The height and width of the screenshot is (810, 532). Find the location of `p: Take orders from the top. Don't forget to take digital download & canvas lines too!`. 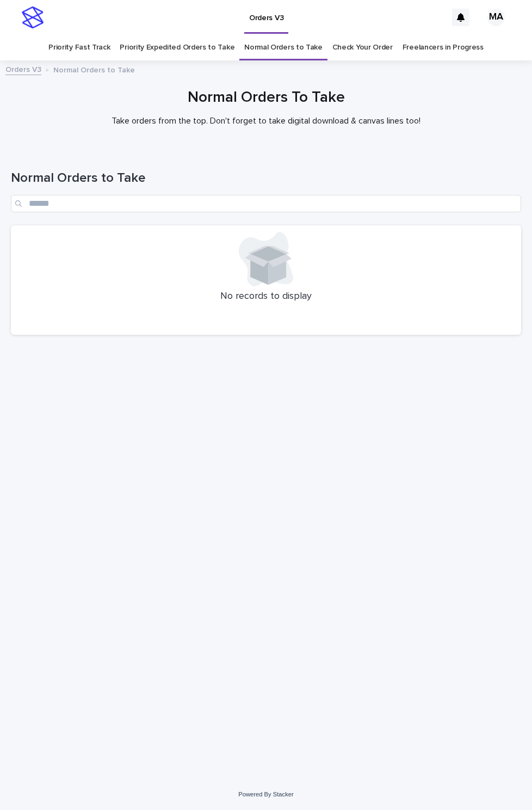

p: Take orders from the top. Don't forget to take digital download & canvas lines too! is located at coordinates (266, 121).